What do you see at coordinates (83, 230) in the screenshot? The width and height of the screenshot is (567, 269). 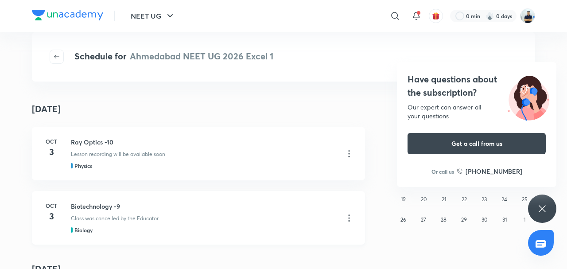 I see `h5: Biology` at bounding box center [83, 230].